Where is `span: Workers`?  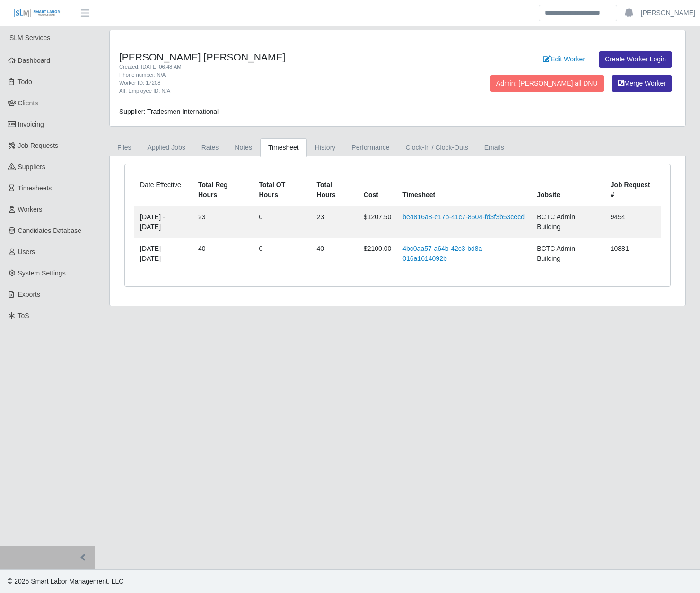
span: Workers is located at coordinates (30, 209).